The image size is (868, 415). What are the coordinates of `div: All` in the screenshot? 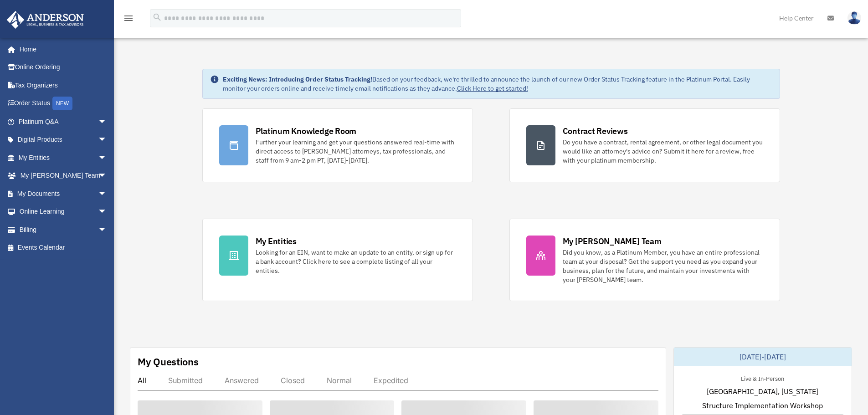 It's located at (142, 381).